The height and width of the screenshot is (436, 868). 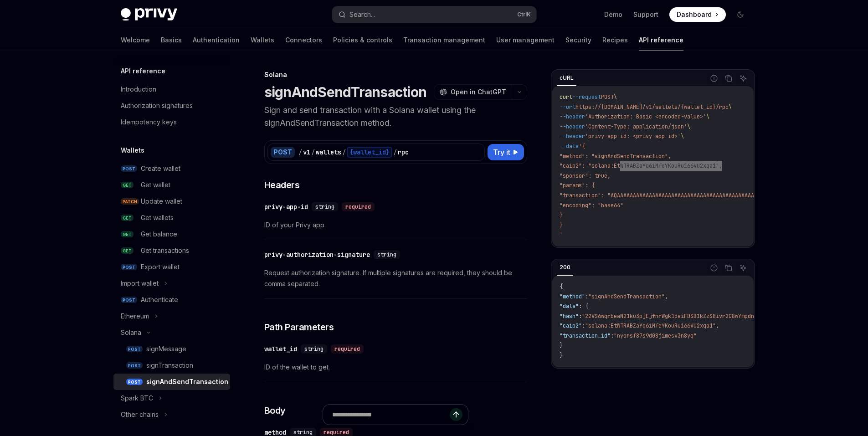 What do you see at coordinates (565, 267) in the screenshot?
I see `div: 200` at bounding box center [565, 267].